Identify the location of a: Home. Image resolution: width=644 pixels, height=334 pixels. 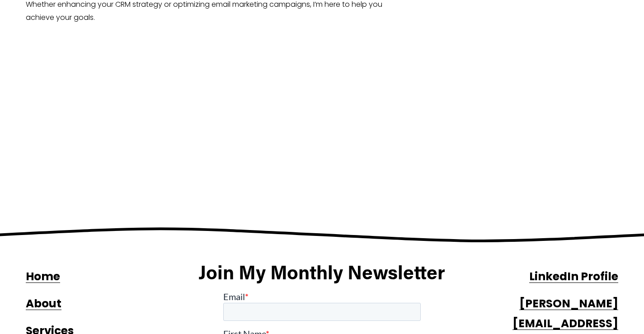
(43, 277).